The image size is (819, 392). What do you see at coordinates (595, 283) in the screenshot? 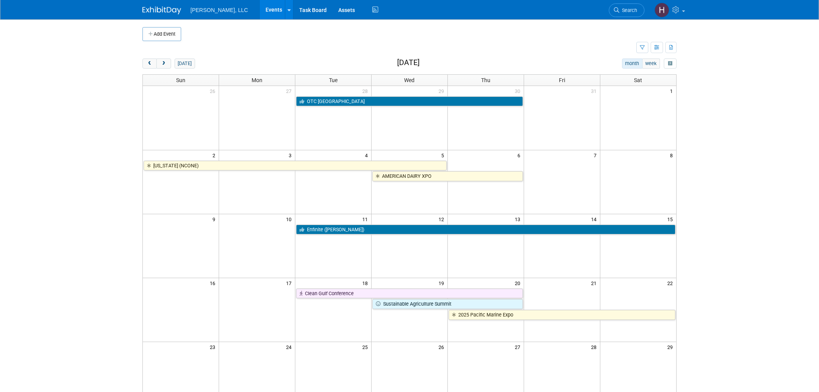
I see `span: 21` at bounding box center [595, 283].